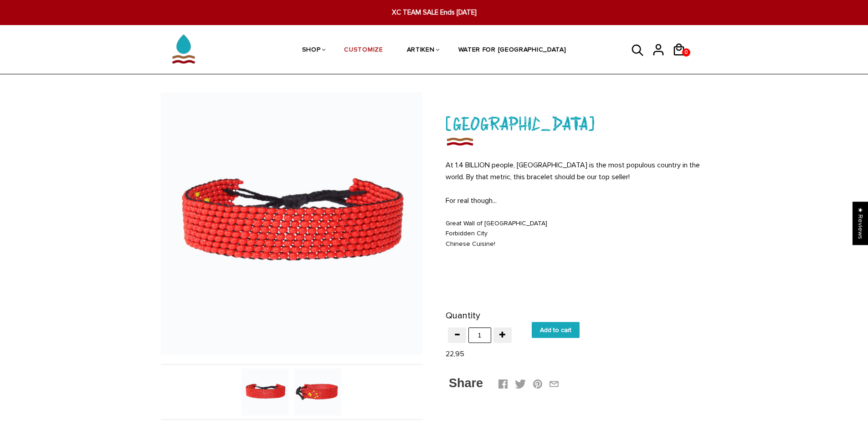 The height and width of the screenshot is (431, 868). I want to click on span: Share, so click(466, 383).